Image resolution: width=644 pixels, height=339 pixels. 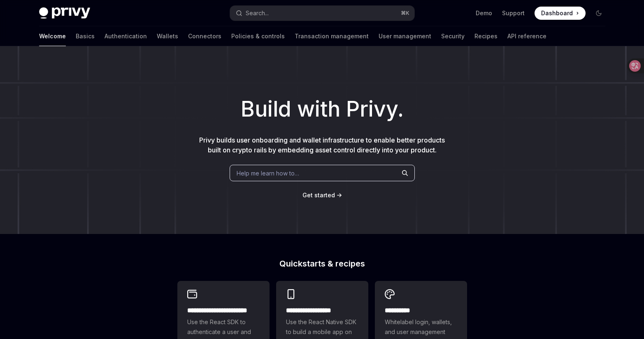 What do you see at coordinates (126, 36) in the screenshot?
I see `a: Authentication` at bounding box center [126, 36].